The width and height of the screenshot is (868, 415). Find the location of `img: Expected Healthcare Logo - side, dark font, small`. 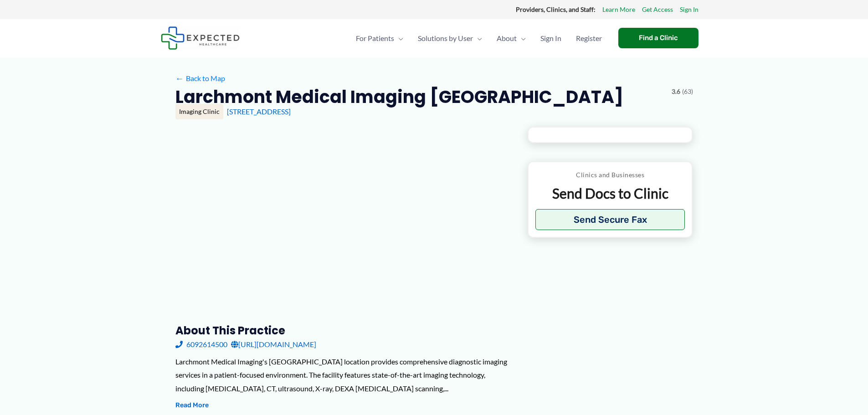

img: Expected Healthcare Logo - side, dark font, small is located at coordinates (200, 37).